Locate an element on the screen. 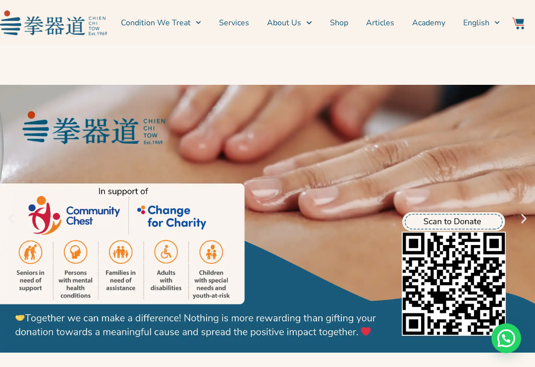 Image resolution: width=535 pixels, height=367 pixels. a: Academy is located at coordinates (429, 23).